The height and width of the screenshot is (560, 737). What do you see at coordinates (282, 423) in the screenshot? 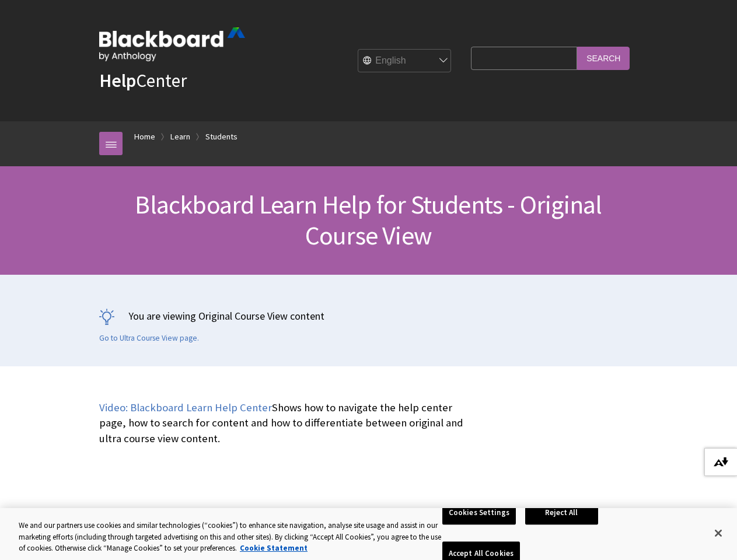
I see `p: Shows how to navigate the help center page, how to search for content and how to differentiate be...` at bounding box center [282, 423].